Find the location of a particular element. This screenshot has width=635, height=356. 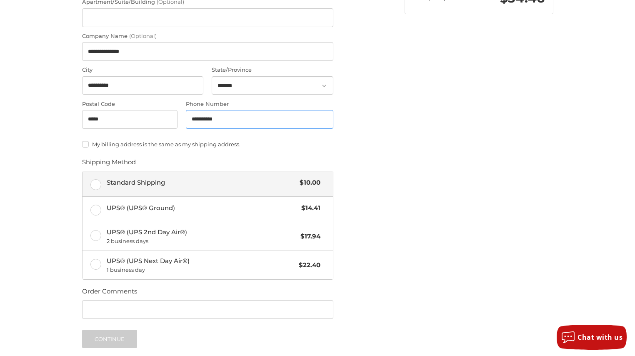

small: (Optional) is located at coordinates (143, 36).